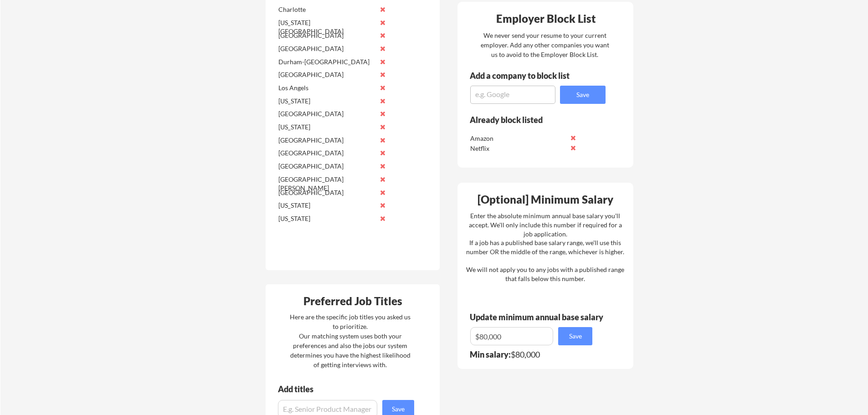 Image resolution: width=868 pixels, height=415 pixels. What do you see at coordinates (342, 388) in the screenshot?
I see `div: Add titles` at bounding box center [342, 388].